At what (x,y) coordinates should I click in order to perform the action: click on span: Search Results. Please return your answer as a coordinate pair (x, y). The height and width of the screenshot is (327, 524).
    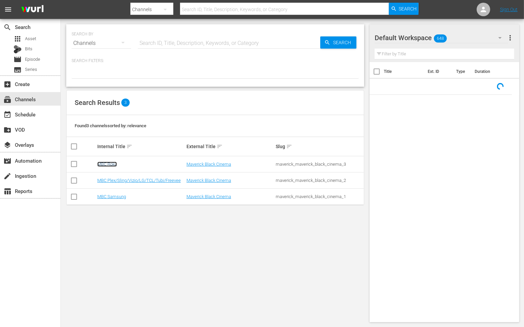
    Looking at the image, I should click on (97, 103).